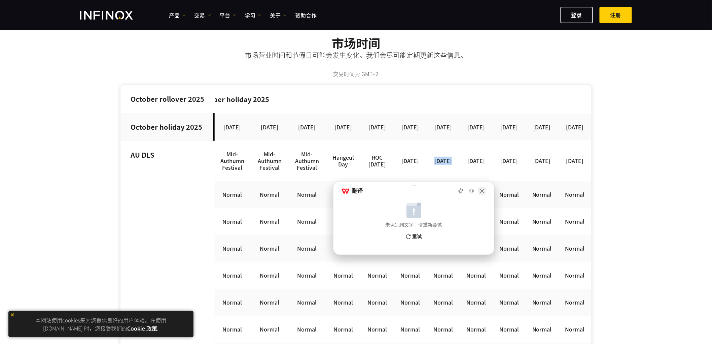  Describe the element at coordinates (306, 15) in the screenshot. I see `a: 赞助合作` at that location.